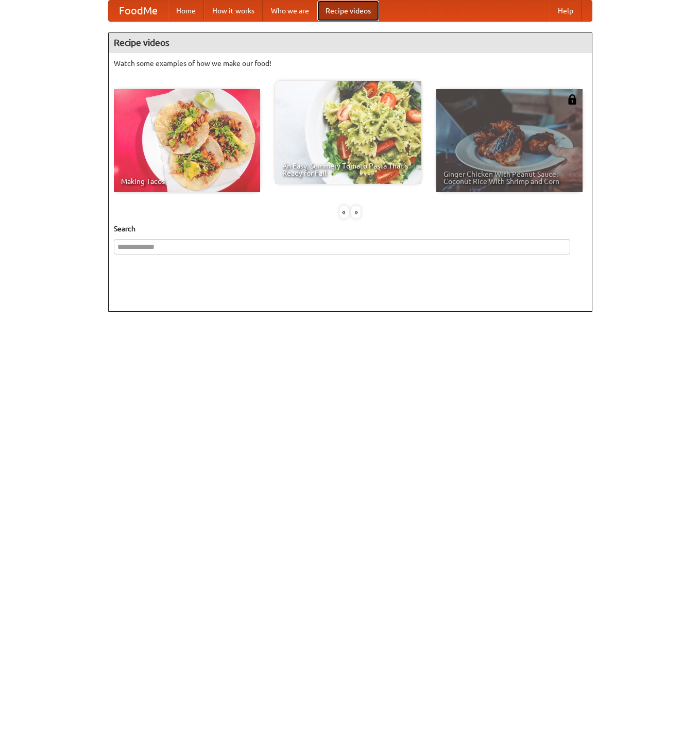 The height and width of the screenshot is (729, 700). Describe the element at coordinates (187, 182) in the screenshot. I see `span: Making Tacos` at that location.